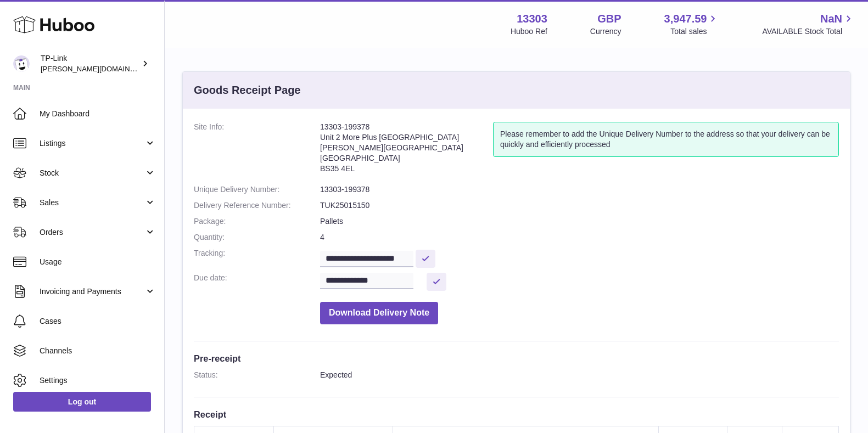 The image size is (868, 433). I want to click on div: Currency, so click(606, 31).